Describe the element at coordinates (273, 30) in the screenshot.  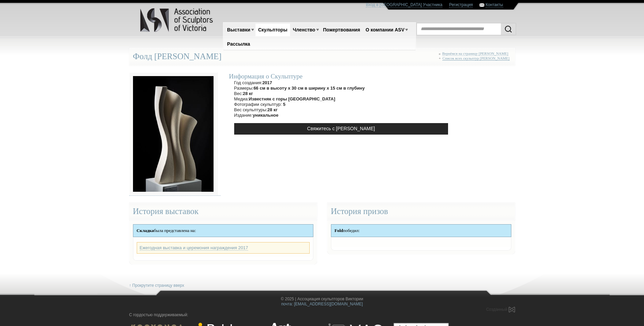
I see `ya-tr-span: Скульпторы` at that location.